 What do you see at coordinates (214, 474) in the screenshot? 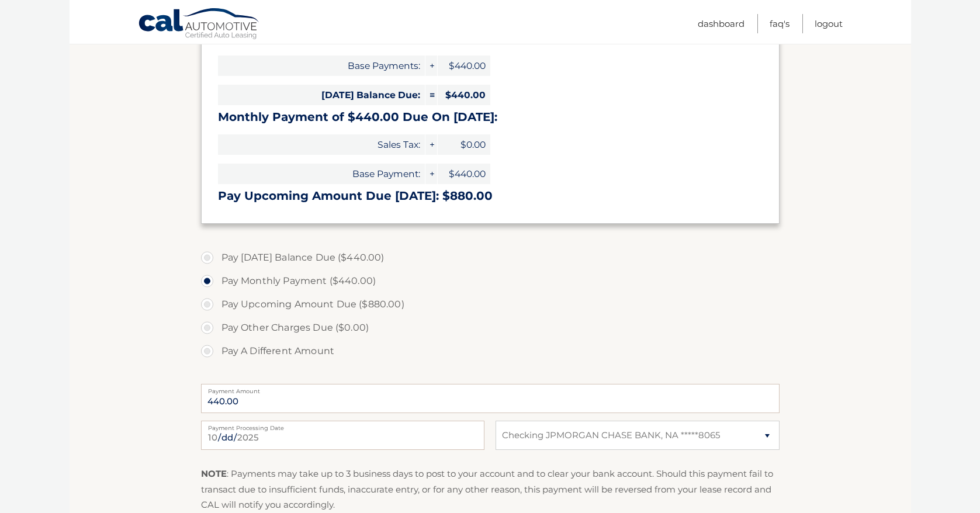
I see `strong: NOTE` at bounding box center [214, 474].